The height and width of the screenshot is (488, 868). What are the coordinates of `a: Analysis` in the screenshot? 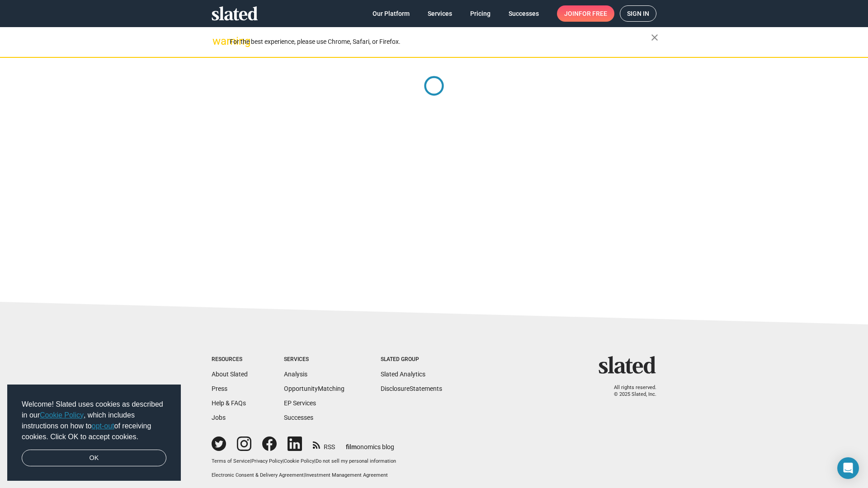 It's located at (296, 374).